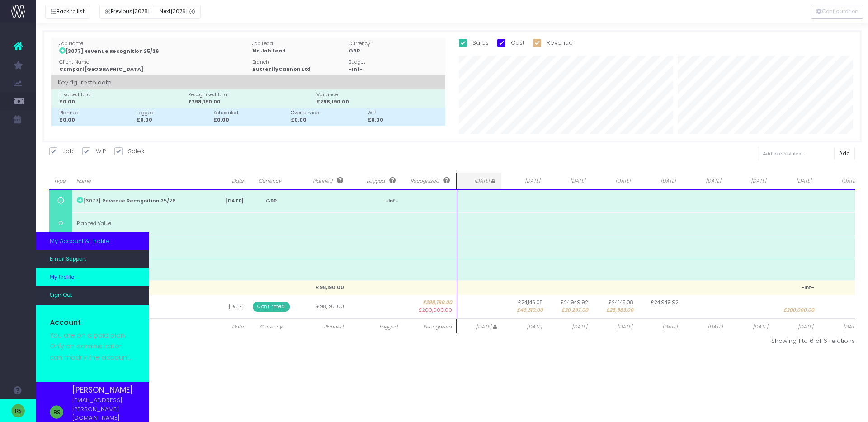 The image size is (868, 422). I want to click on a: My Profile, so click(93, 278).